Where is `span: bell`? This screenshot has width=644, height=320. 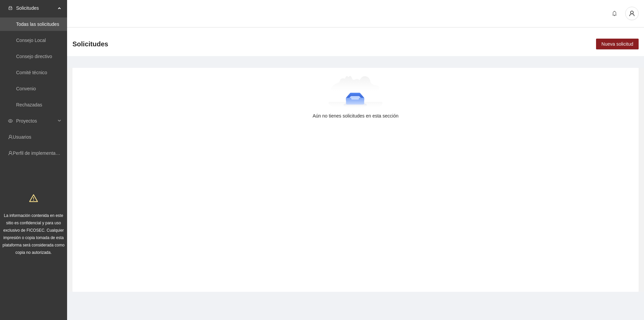 span: bell is located at coordinates (615, 14).